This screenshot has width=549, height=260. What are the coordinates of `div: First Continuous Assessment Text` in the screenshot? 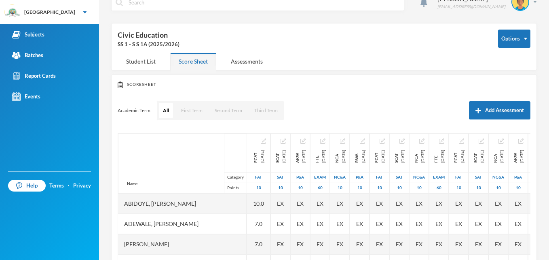 It's located at (459, 156).